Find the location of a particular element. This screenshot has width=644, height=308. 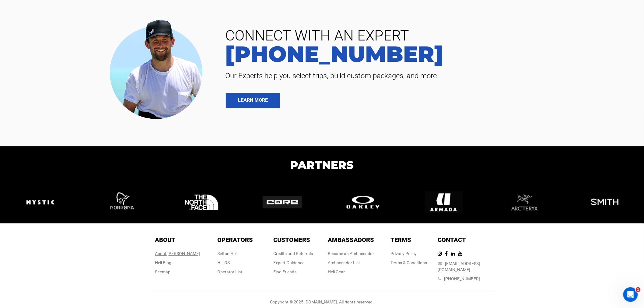

a: Privacy Policy is located at coordinates (403, 254).